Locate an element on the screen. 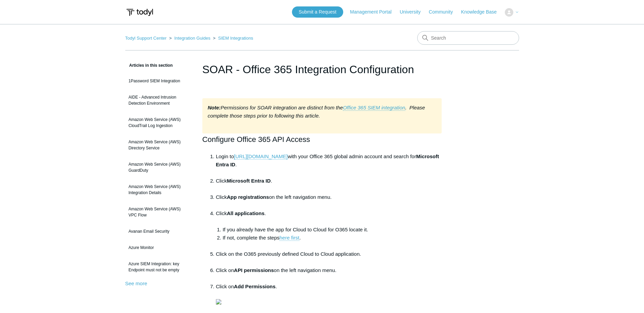 This screenshot has width=644, height=313. a: Knowledge Base is located at coordinates (482, 12).